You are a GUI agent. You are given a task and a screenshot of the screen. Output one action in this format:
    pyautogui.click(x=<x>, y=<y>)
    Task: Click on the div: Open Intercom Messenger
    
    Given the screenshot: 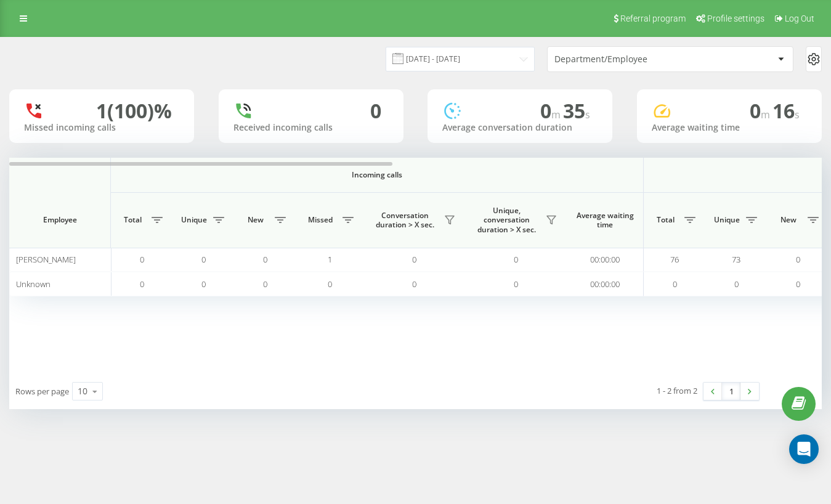 What is the action you would take?
    pyautogui.click(x=804, y=449)
    